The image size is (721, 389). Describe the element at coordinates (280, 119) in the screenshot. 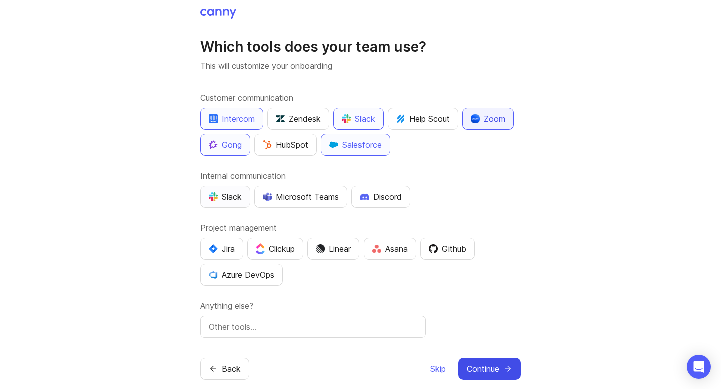

I see `img: UniZRqrCPz6BHUWevMzgDJ1FW4xaGg2egd7Chm8uY0Al1hkDyjqDa8Lkk0kDEdqKkBok+T4wfoD0P0o6UMciQ8AAAAASUVORK...` at that location.